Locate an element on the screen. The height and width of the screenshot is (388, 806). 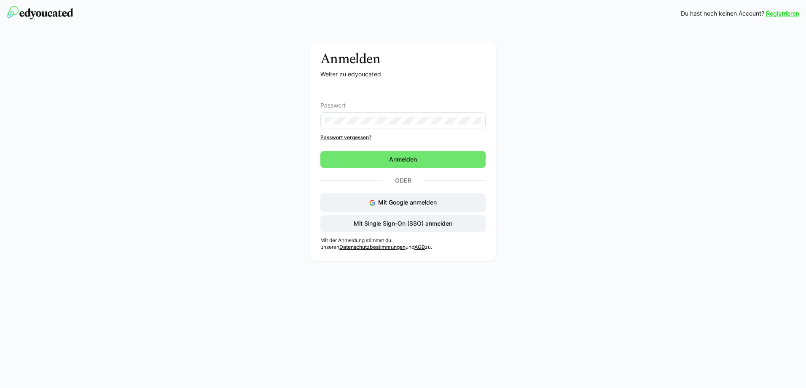
button: Mit Google anmelden is located at coordinates (403, 202).